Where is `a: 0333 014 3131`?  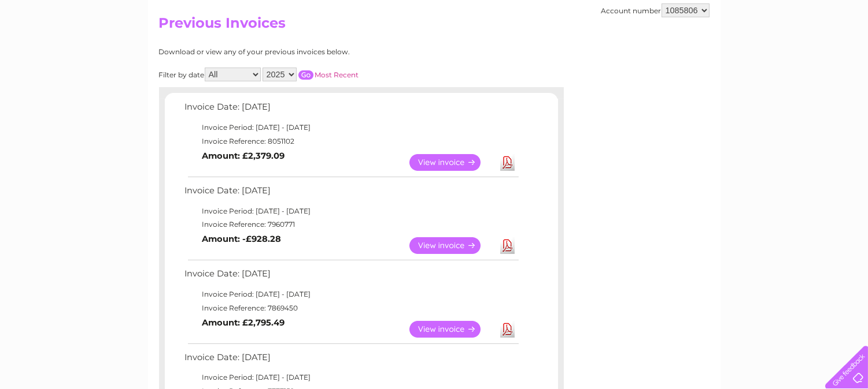
a: 0333 014 3131 is located at coordinates (690, 13).